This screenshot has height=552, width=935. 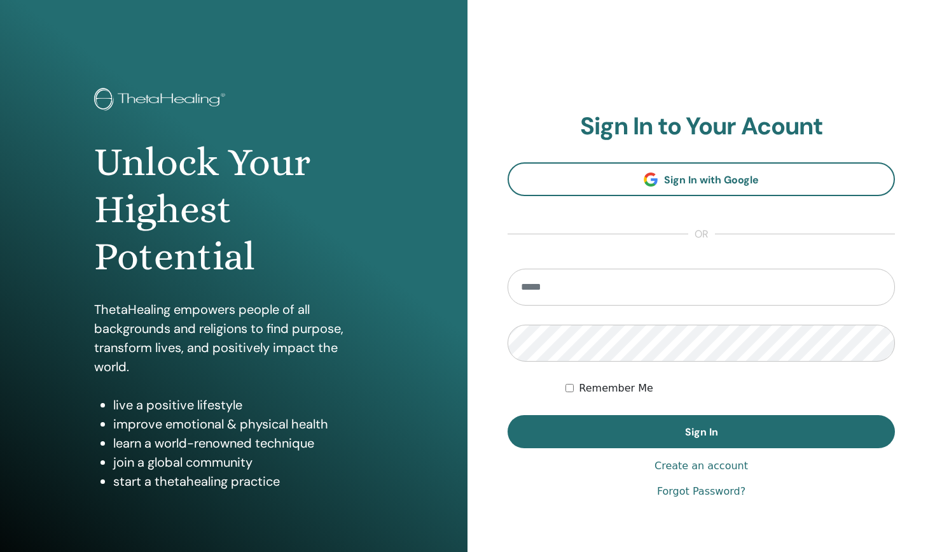 I want to click on h1: Unlock Your Highest Potential, so click(x=234, y=209).